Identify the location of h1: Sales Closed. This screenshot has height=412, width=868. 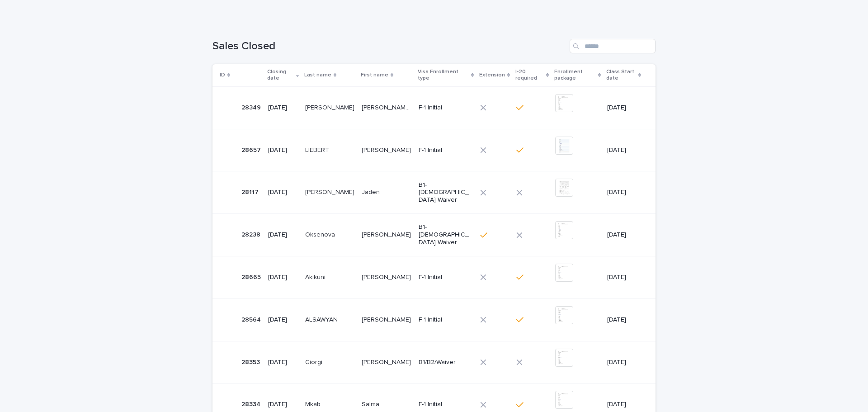
(389, 46).